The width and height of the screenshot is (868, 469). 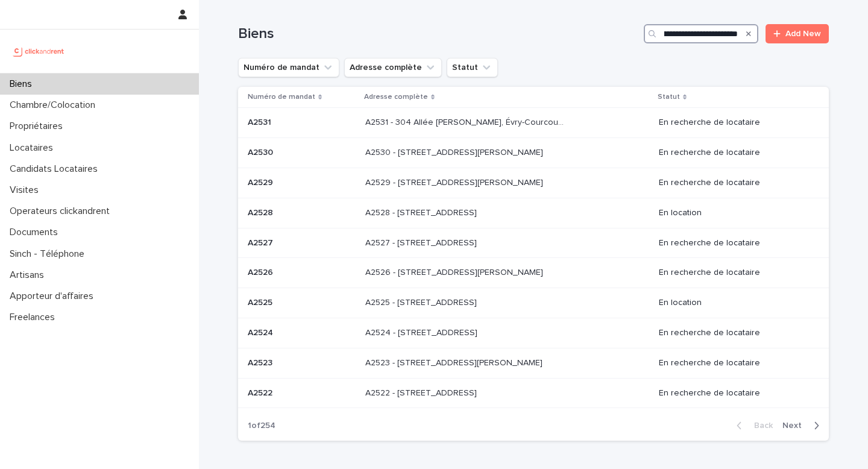 What do you see at coordinates (261, 271) in the screenshot?
I see `p: A2526` at bounding box center [261, 271].